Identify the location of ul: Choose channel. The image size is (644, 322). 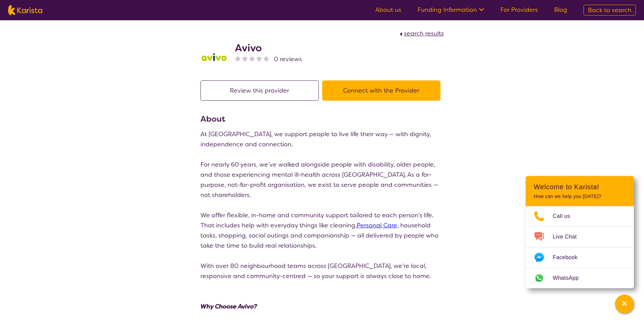
(580, 247).